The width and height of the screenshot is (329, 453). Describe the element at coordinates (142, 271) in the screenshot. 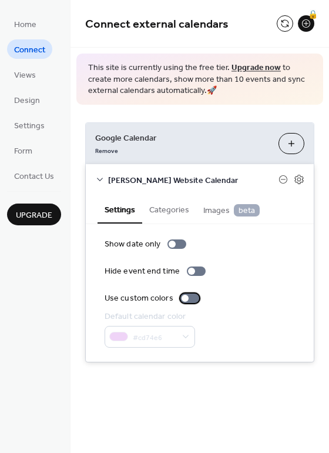

I see `div: Hide event end time` at that location.